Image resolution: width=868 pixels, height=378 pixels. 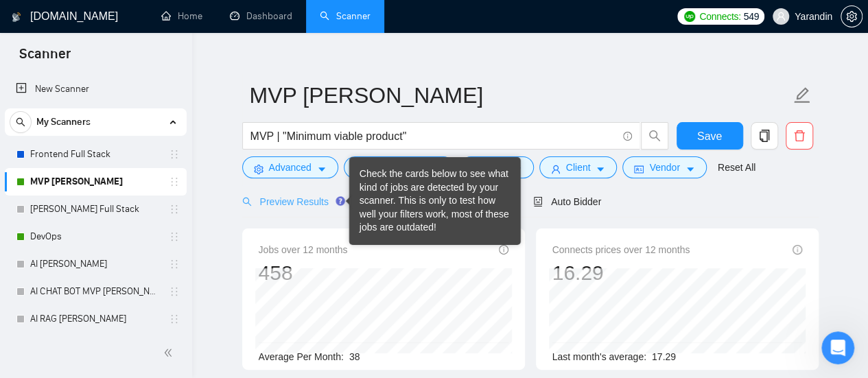 What do you see at coordinates (578, 167) in the screenshot?
I see `span: Client` at bounding box center [578, 167].